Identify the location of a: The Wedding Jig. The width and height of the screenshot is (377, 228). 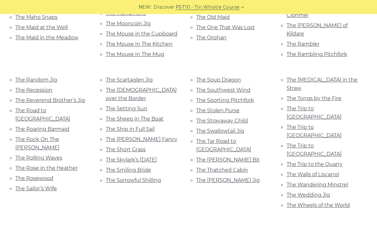
(309, 195).